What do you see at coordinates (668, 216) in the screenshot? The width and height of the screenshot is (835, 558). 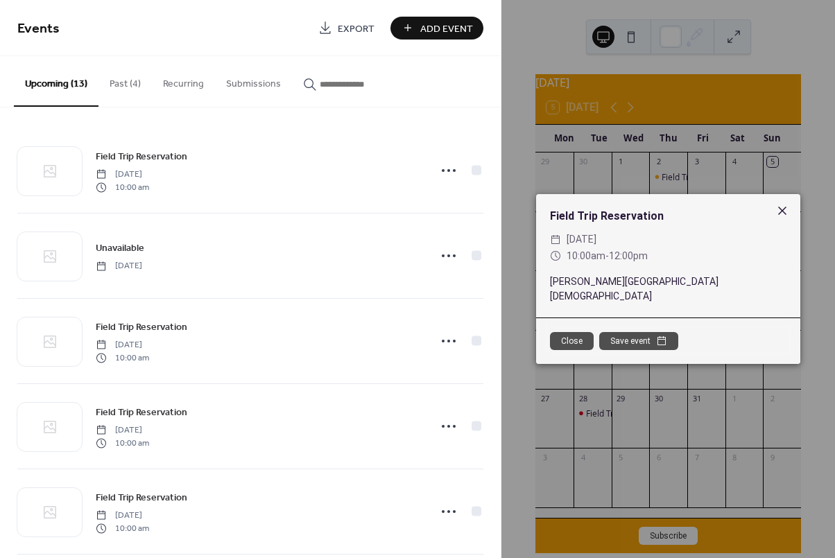 I see `div: Field Trip Reservation` at bounding box center [668, 216].